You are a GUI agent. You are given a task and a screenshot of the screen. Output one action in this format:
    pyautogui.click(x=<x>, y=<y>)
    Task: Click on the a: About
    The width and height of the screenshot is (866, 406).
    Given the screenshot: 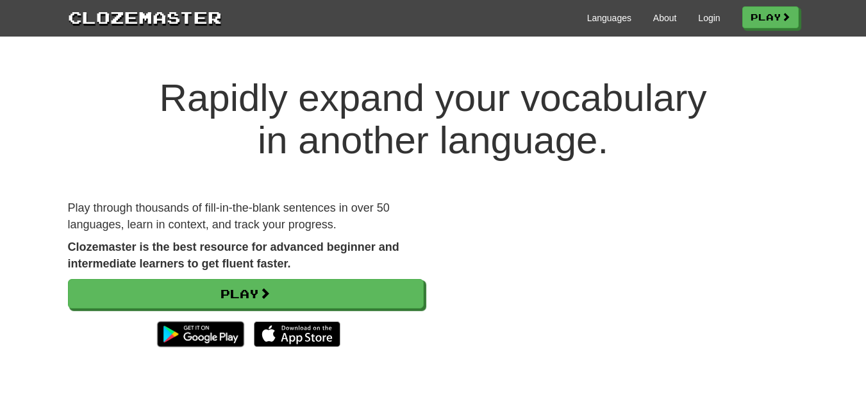 What is the action you would take?
    pyautogui.click(x=665, y=18)
    